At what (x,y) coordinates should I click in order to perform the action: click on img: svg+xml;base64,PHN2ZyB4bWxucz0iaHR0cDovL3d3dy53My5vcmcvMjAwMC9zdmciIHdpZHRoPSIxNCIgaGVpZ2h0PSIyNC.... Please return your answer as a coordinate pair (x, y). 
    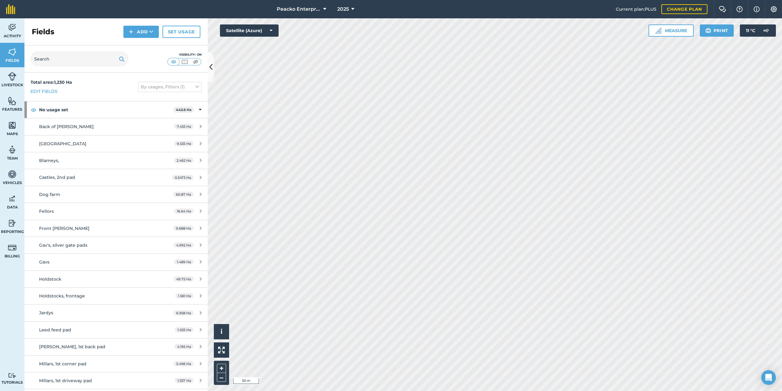
    Looking at the image, I should click on (131, 32).